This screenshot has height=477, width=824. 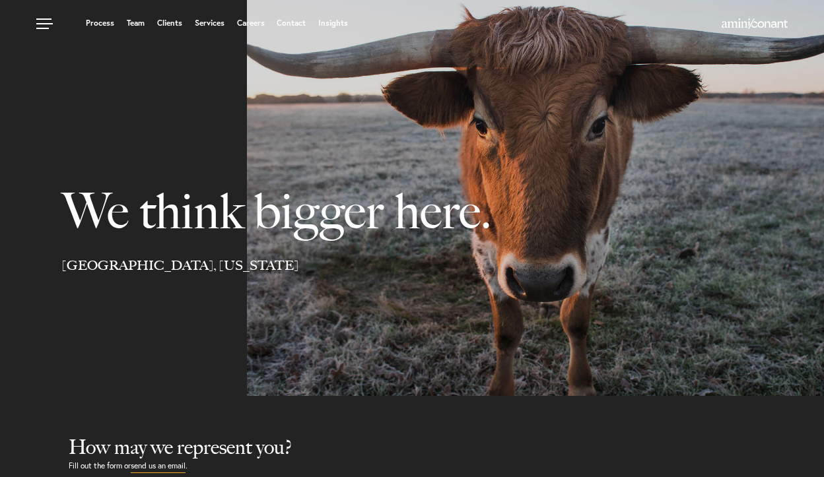 I want to click on h2: How may we represent you?, so click(x=446, y=448).